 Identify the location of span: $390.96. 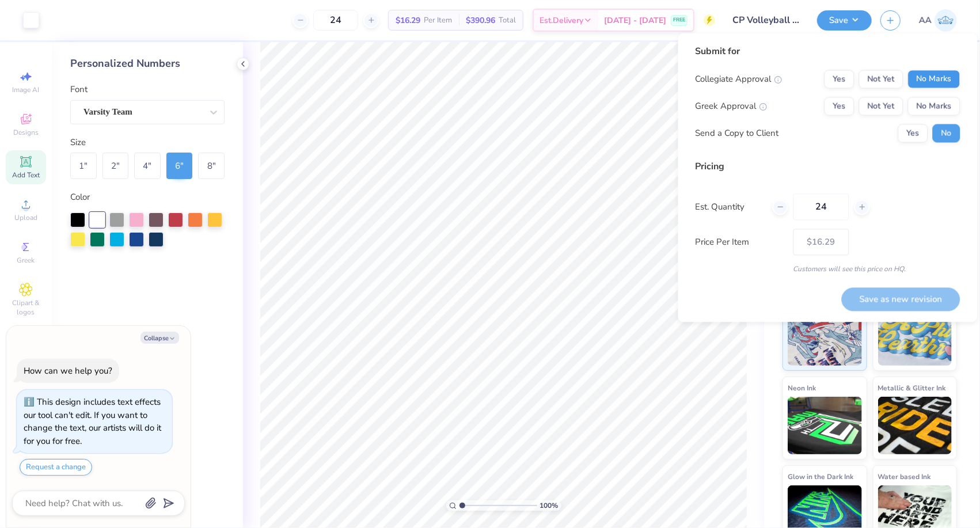
(480, 20).